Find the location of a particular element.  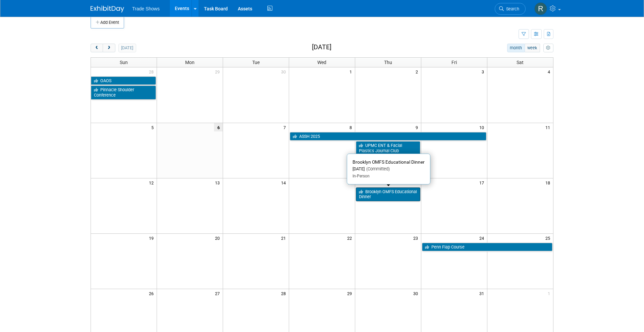

span: 20 is located at coordinates (218, 238).